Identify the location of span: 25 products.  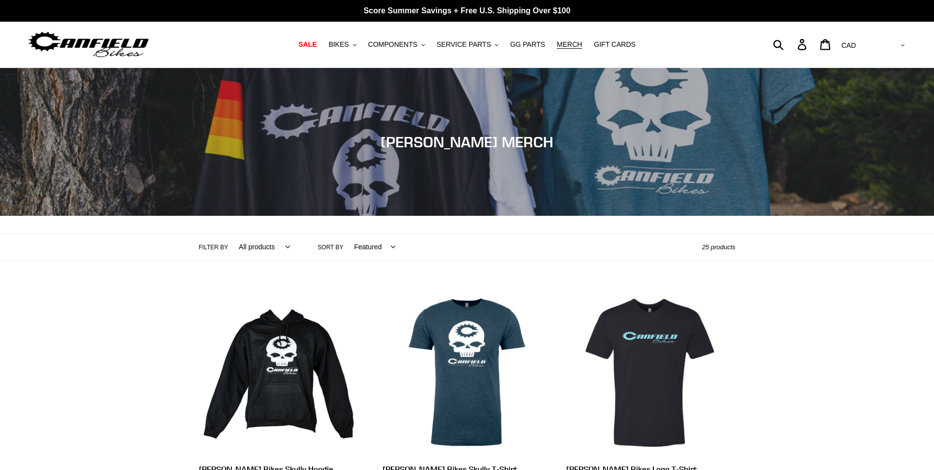
(719, 247).